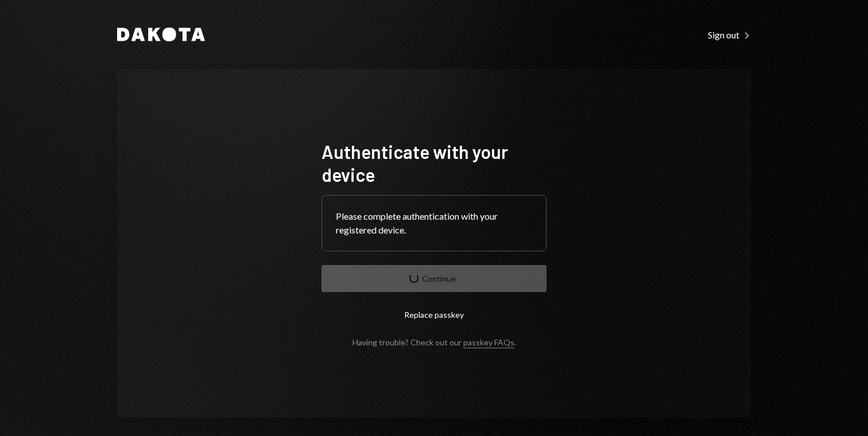  What do you see at coordinates (434, 342) in the screenshot?
I see `div: Having trouble? Check out our .` at bounding box center [434, 342].